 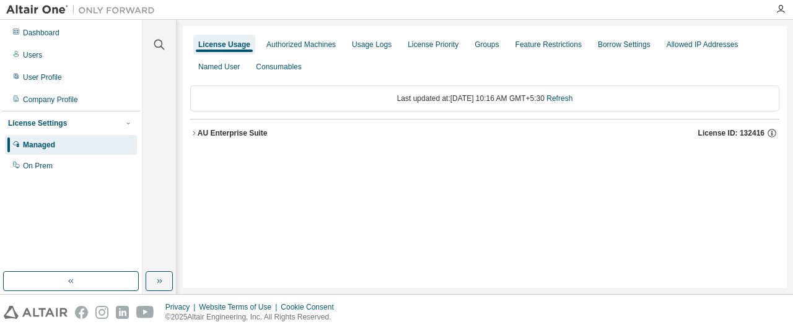 I want to click on div: Allowed IP Addresses, so click(x=702, y=45).